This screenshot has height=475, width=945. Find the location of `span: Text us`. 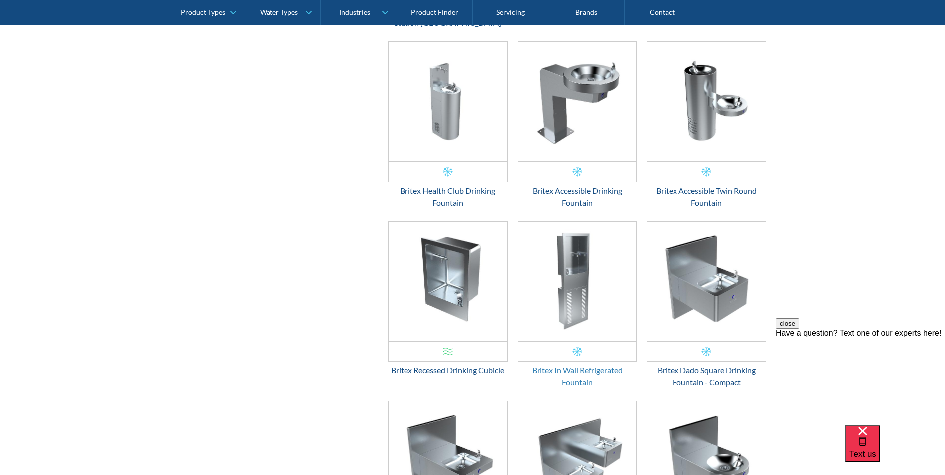

span: Text us is located at coordinates (17, 28).